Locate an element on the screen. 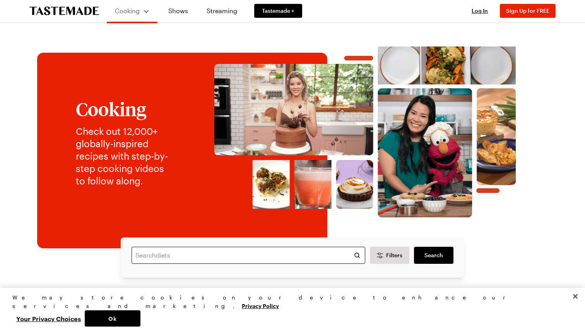 The image size is (585, 332). button: Cooking is located at coordinates (132, 11).